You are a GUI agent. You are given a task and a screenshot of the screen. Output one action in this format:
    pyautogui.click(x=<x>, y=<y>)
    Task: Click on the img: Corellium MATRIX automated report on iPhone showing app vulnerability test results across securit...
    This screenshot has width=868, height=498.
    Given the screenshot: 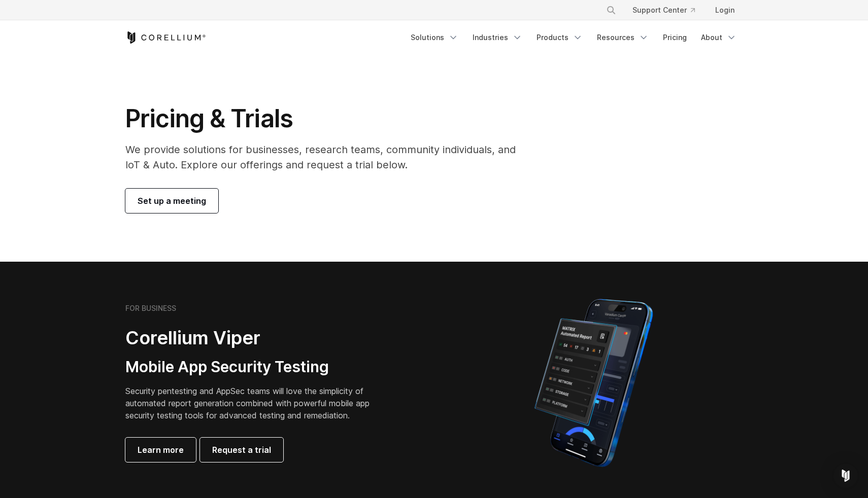 What is the action you would take?
    pyautogui.click(x=593, y=383)
    